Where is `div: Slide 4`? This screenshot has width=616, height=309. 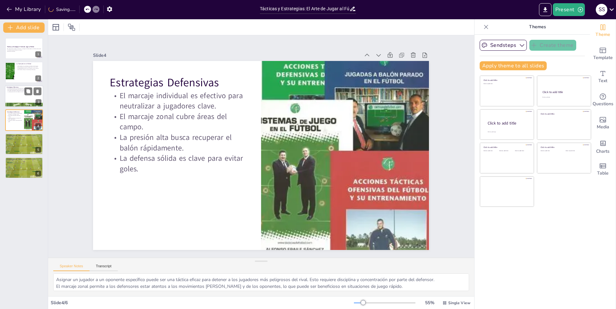
div: Slide 4 is located at coordinates (236, 52).